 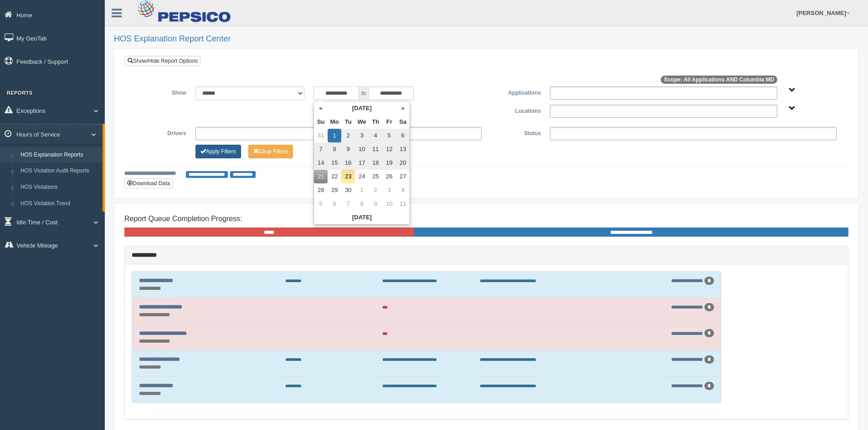 I want to click on td: 30, so click(x=348, y=190).